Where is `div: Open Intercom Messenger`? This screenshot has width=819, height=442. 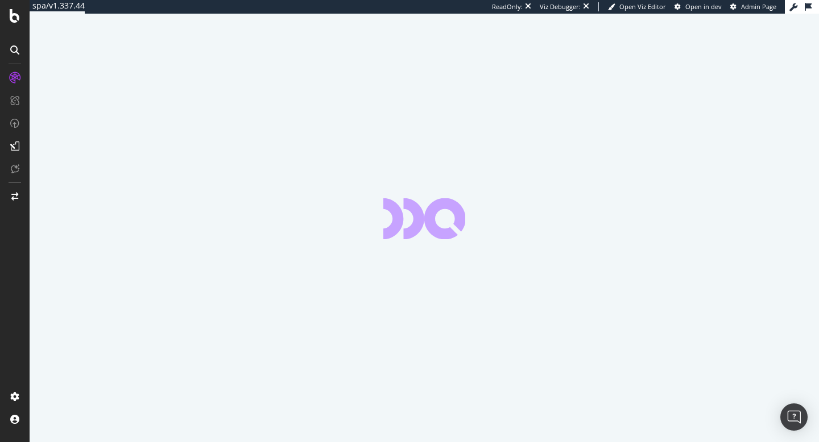 div: Open Intercom Messenger is located at coordinates (794, 417).